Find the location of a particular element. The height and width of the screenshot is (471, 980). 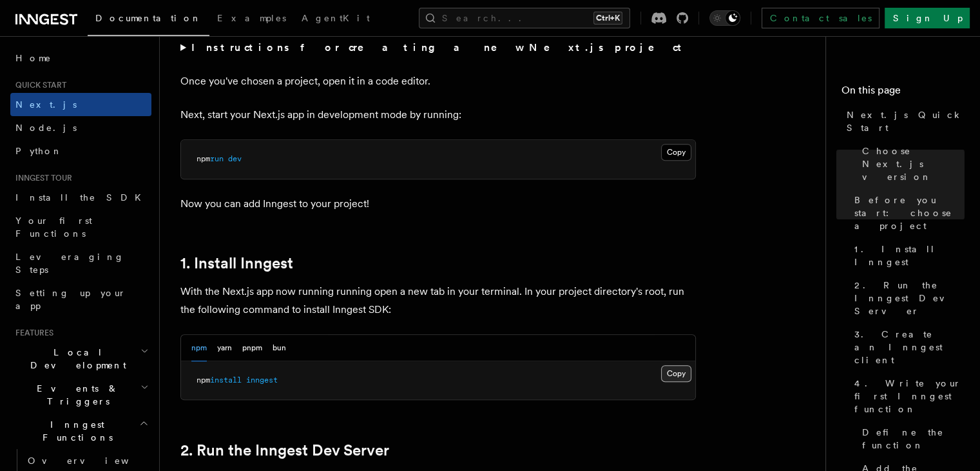

a: Python is located at coordinates (81, 151).